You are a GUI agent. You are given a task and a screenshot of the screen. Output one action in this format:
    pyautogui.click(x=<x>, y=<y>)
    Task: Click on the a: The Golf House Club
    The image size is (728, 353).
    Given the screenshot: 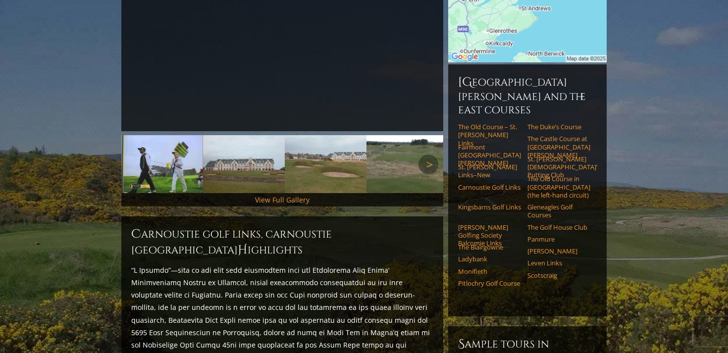 What is the action you would take?
    pyautogui.click(x=559, y=227)
    